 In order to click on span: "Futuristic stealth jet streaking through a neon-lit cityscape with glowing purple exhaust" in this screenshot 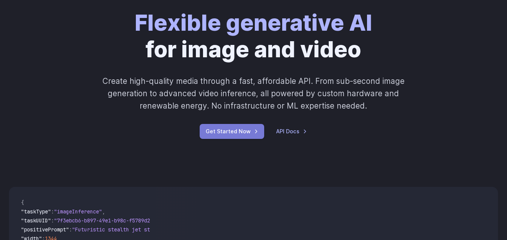, I will do `click(209, 230)`.